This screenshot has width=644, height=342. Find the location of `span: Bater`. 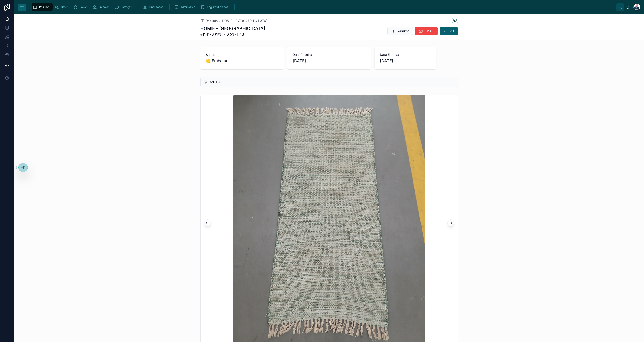

span: Bater is located at coordinates (64, 7).